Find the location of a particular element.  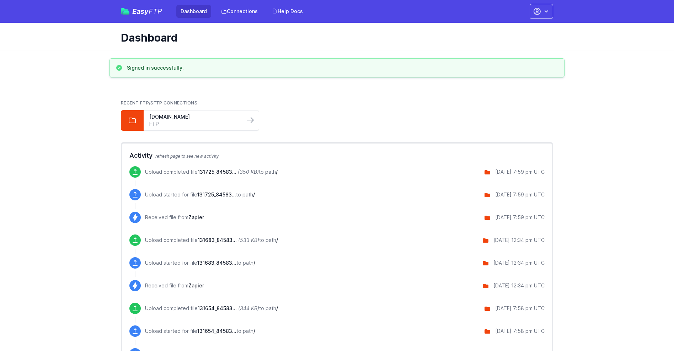

h2: Activity is located at coordinates (337, 156).